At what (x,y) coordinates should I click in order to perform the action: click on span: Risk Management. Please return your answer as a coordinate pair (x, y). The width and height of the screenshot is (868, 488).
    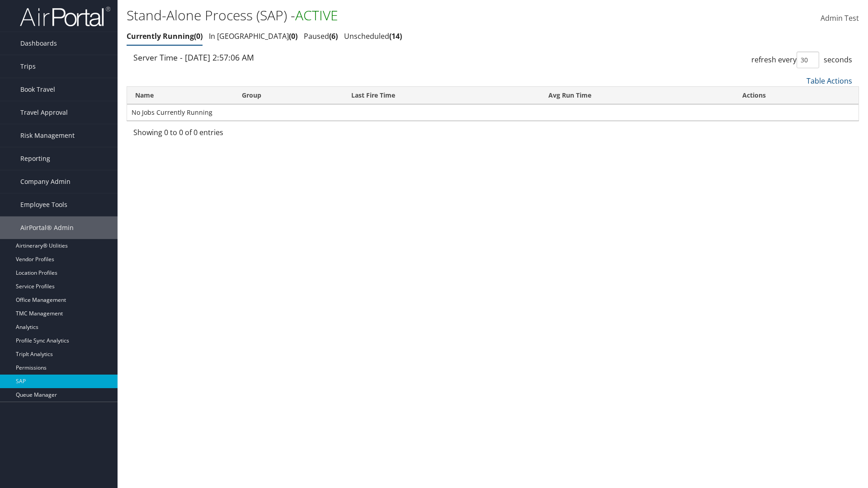
    Looking at the image, I should click on (47, 135).